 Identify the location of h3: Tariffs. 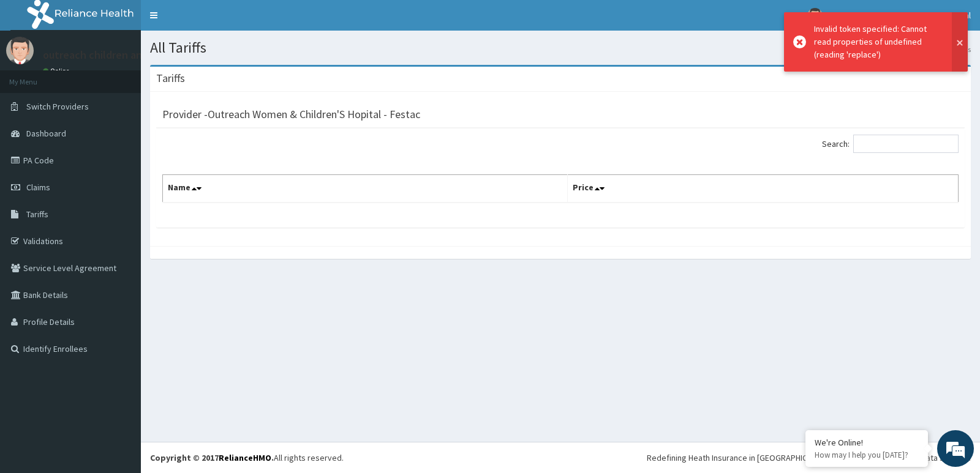
(170, 79).